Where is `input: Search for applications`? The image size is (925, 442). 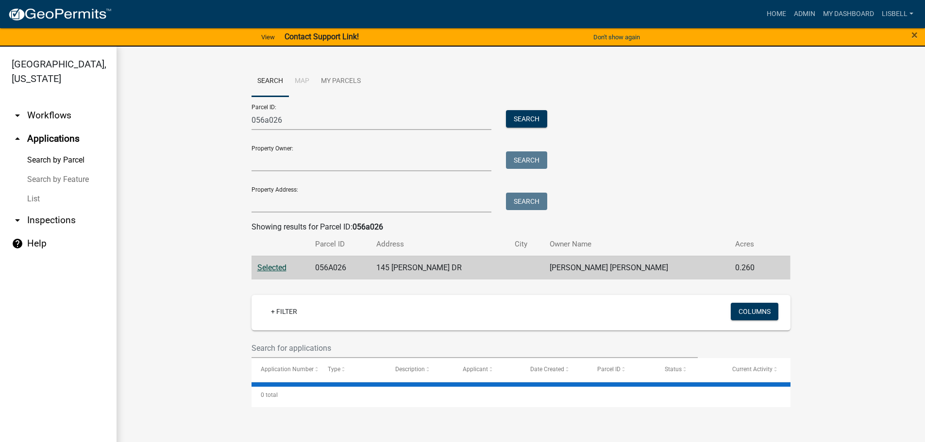
input: Search for applications is located at coordinates (475, 348).